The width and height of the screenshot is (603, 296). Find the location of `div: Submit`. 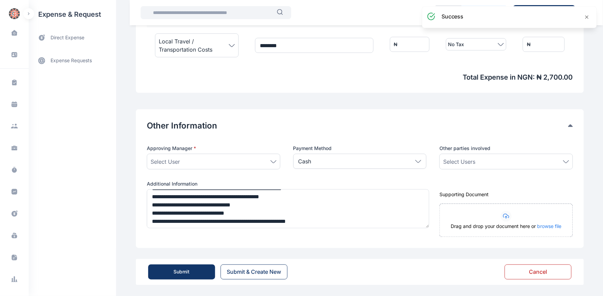

div: Submit is located at coordinates (182, 272).